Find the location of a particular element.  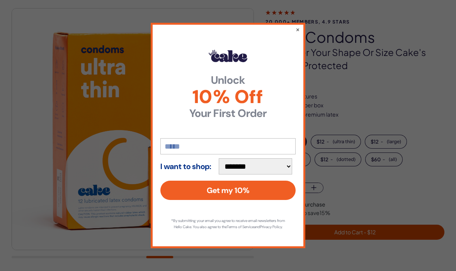

strong: Your First Order is located at coordinates (228, 114).